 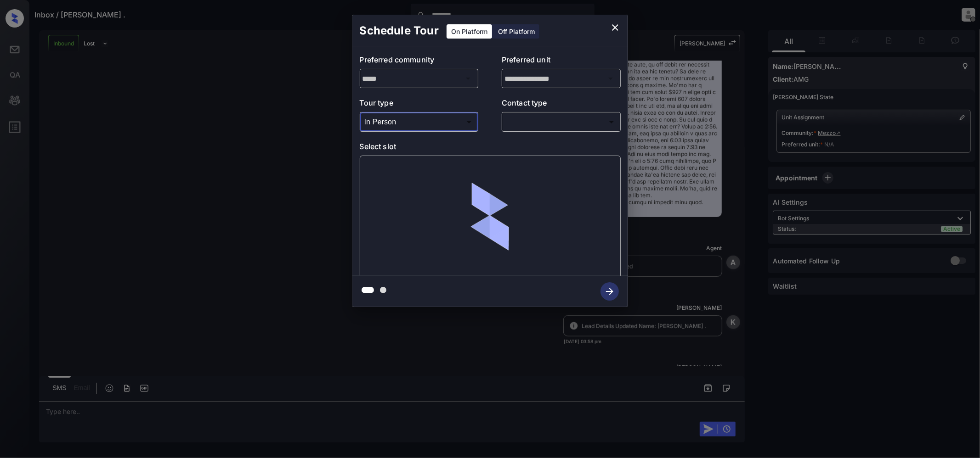 I want to click on p: Select slot, so click(x=490, y=148).